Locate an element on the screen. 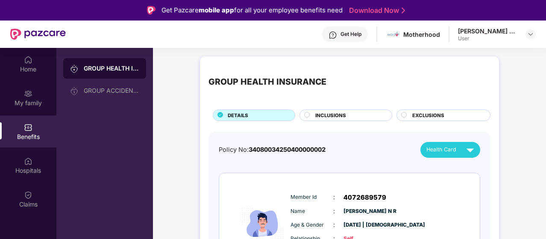 This screenshot has height=239, width=546. img: svg+xml;base64,PHN2ZyBpZD0iQmVuZWZpdHMiIHhtbG5zPSJodHRwOi8vd3d3LnczLm9yZy8yMDAwL3N2ZyIgd2lkdGg9Ij... is located at coordinates (28, 127).